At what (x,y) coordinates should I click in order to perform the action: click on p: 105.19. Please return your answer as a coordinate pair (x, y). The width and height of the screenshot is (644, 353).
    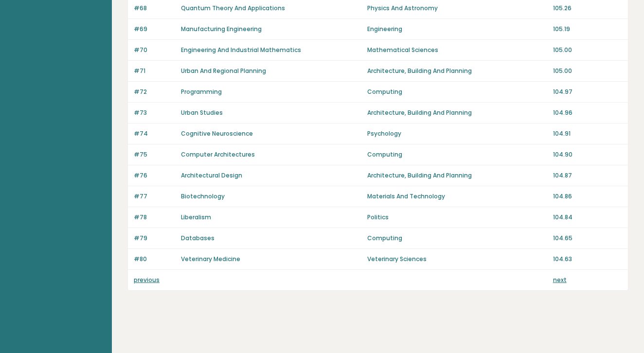
    Looking at the image, I should click on (588, 29).